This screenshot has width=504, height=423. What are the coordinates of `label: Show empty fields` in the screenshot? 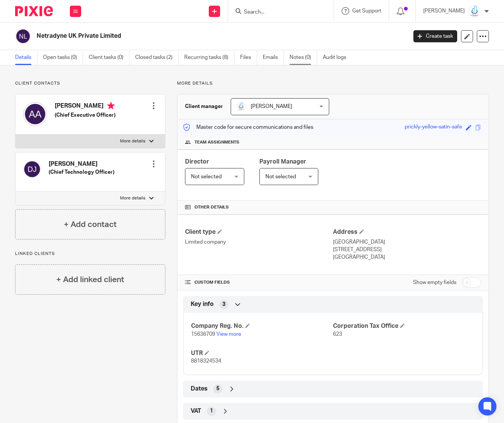 It's located at (435, 282).